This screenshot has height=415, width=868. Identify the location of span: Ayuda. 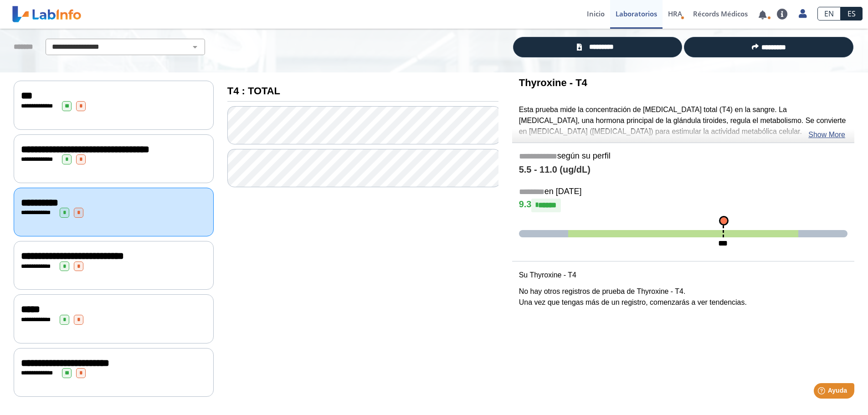
(50, 11).